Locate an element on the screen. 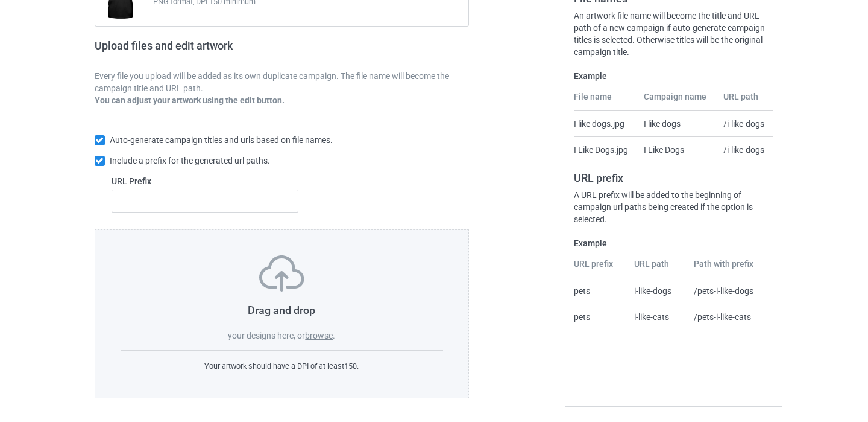 This screenshot has width=868, height=422. h3: URL prefix is located at coordinates (674, 178).